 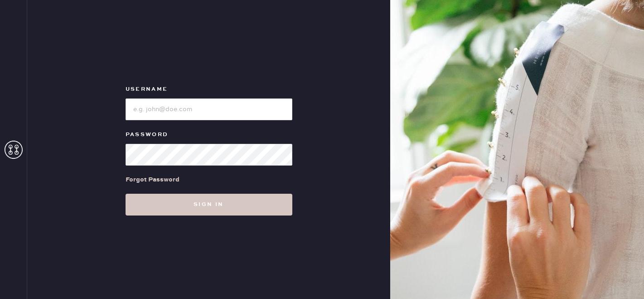 What do you see at coordinates (209, 135) in the screenshot?
I see `label: Password` at bounding box center [209, 135].